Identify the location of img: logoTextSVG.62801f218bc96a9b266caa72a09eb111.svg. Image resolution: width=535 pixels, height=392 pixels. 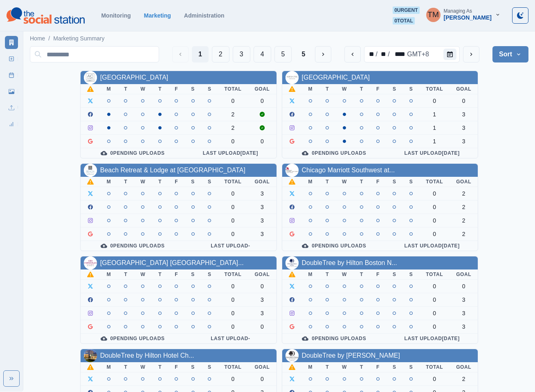
(45, 15).